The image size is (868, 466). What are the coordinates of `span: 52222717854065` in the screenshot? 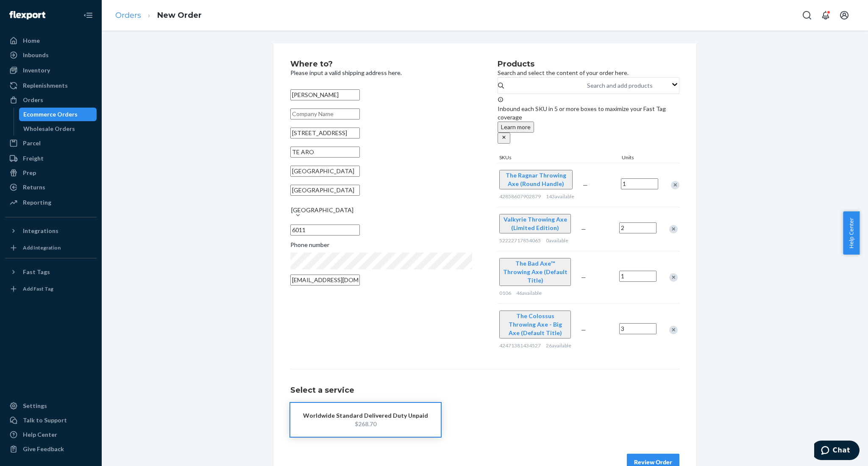 It's located at (520, 241).